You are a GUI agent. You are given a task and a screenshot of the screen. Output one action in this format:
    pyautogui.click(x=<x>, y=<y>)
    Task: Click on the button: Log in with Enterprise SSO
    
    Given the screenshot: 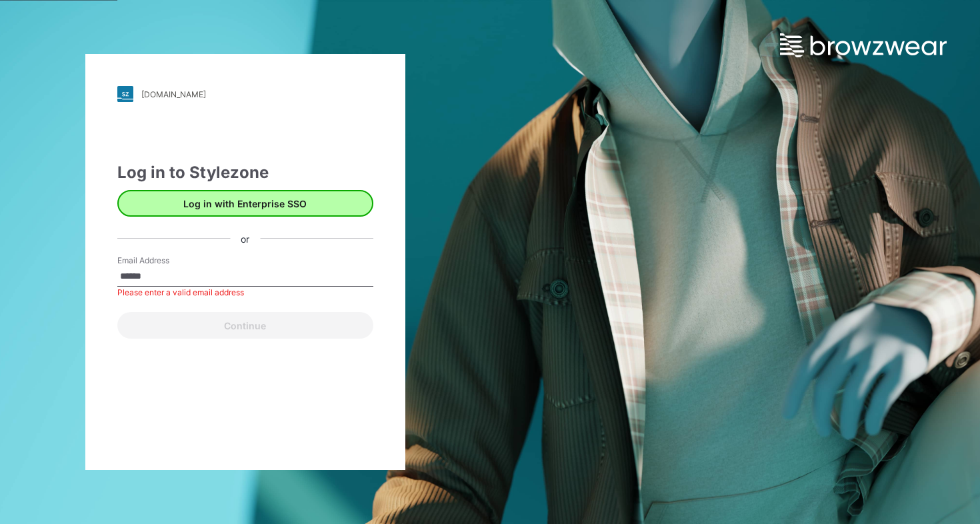 What is the action you would take?
    pyautogui.click(x=245, y=203)
    